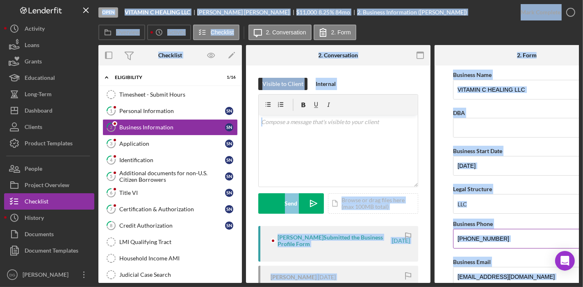 The height and width of the screenshot is (287, 583). I want to click on a: Clients, so click(49, 127).